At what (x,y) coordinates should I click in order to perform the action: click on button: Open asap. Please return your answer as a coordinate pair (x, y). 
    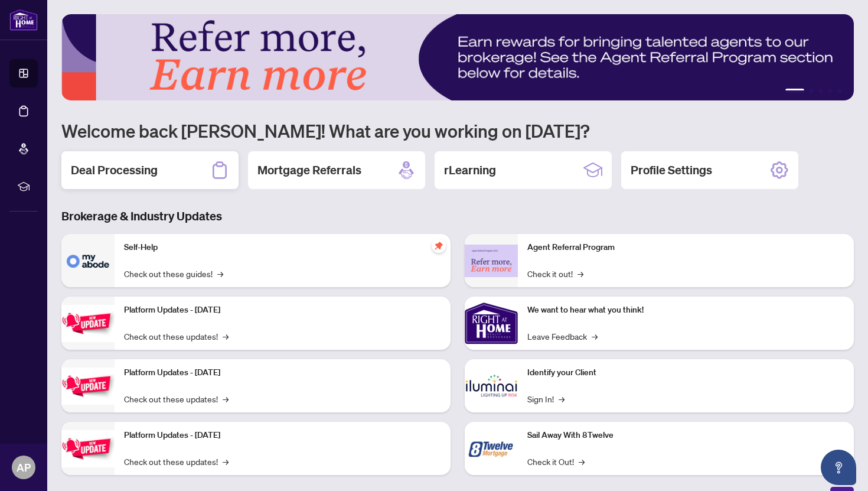
    Looking at the image, I should click on (838, 467).